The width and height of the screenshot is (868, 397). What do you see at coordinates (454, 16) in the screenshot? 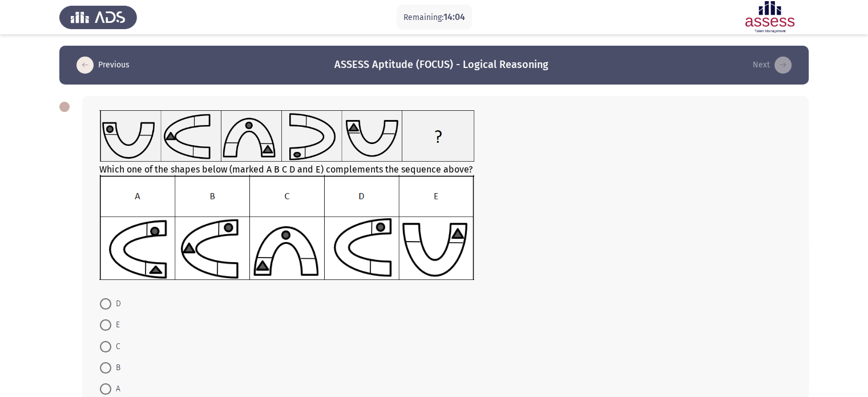
I see `span: 14:04` at bounding box center [454, 16].